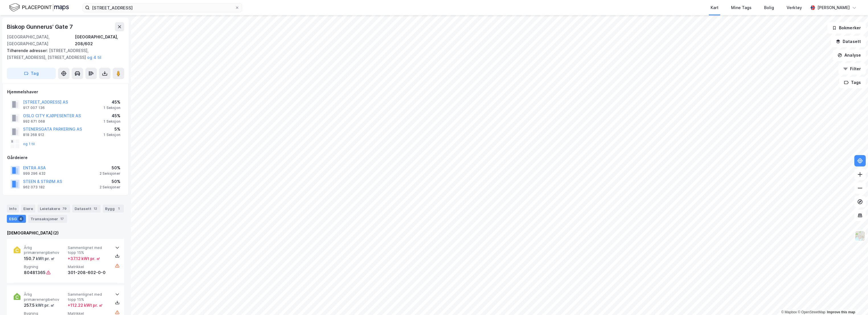 The image size is (868, 315). Describe the element at coordinates (28, 209) in the screenshot. I see `div: Eiere` at that location.